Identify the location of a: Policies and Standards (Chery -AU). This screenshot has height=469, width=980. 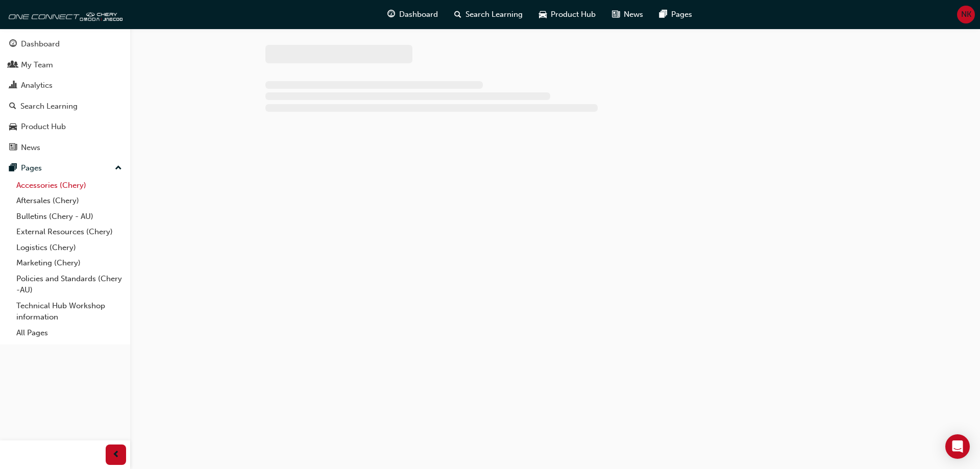
(69, 285).